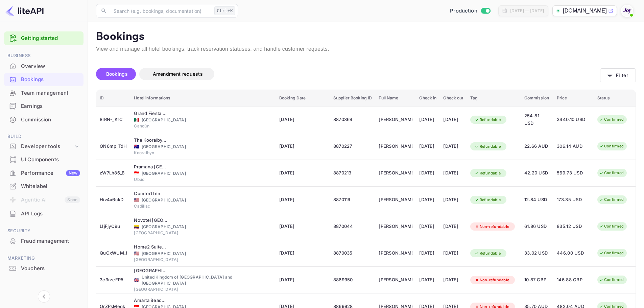 The image size is (644, 308). I want to click on span: 306.14 AUD, so click(574, 146).